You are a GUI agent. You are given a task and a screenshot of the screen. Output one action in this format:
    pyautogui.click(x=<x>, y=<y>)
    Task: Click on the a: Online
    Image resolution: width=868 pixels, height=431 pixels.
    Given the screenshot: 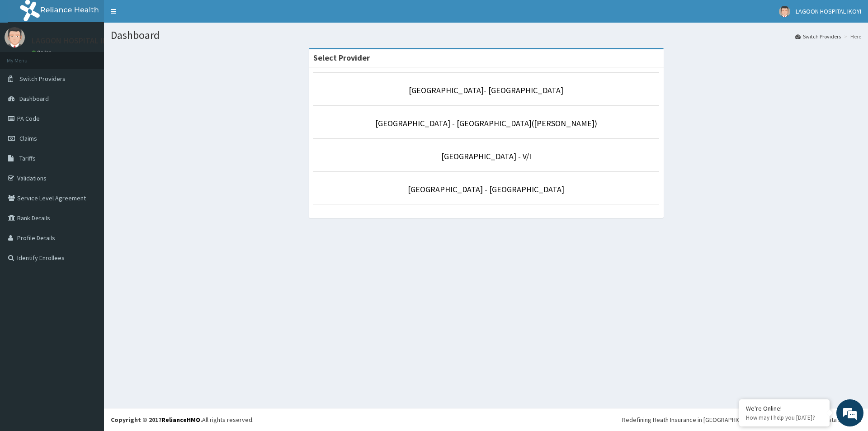 What is the action you would take?
    pyautogui.click(x=42, y=52)
    